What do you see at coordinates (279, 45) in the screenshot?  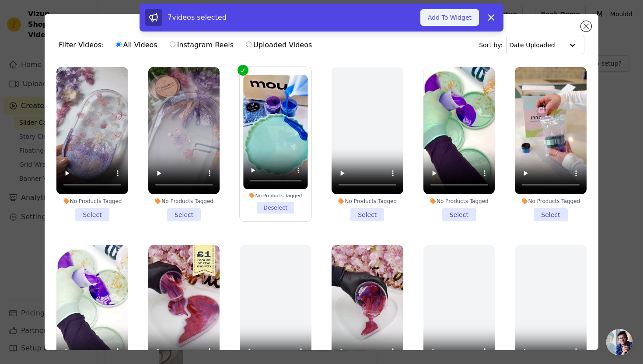 I see `label: Uploaded Videos` at bounding box center [279, 45].